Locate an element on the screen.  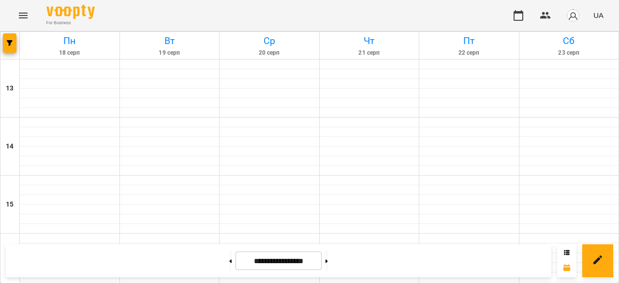
h6: Пт is located at coordinates (469, 41).